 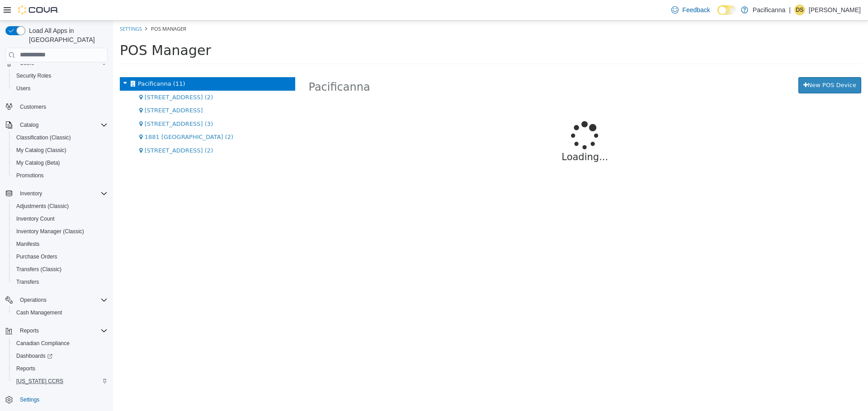 What do you see at coordinates (38, 163) in the screenshot?
I see `a: My Catalog (Beta)` at bounding box center [38, 163].